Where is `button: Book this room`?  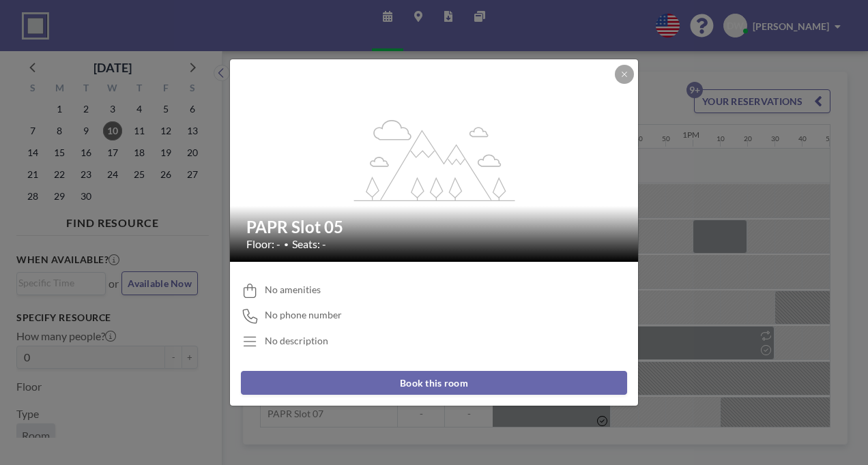 button: Book this room is located at coordinates (434, 383).